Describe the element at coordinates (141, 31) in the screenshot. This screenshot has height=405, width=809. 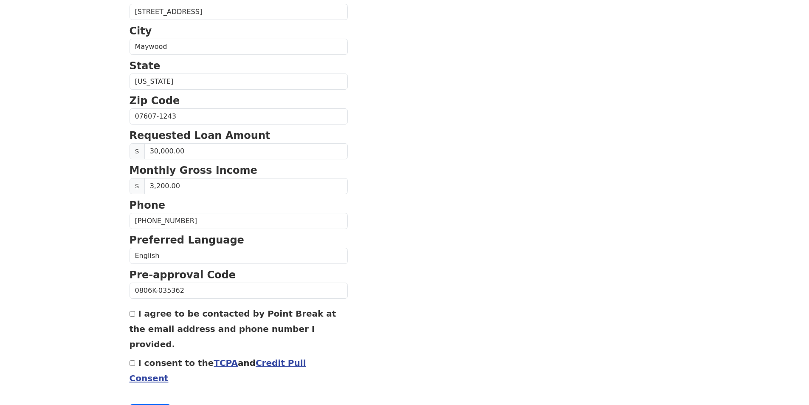
I see `strong: City` at that location.